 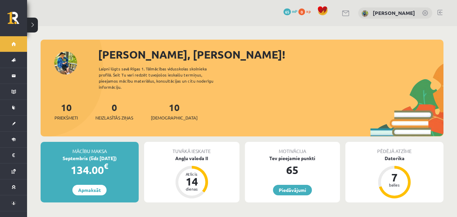 I want to click on a: Angļu valoda II Atlicis 14 dienas, so click(x=192, y=177).